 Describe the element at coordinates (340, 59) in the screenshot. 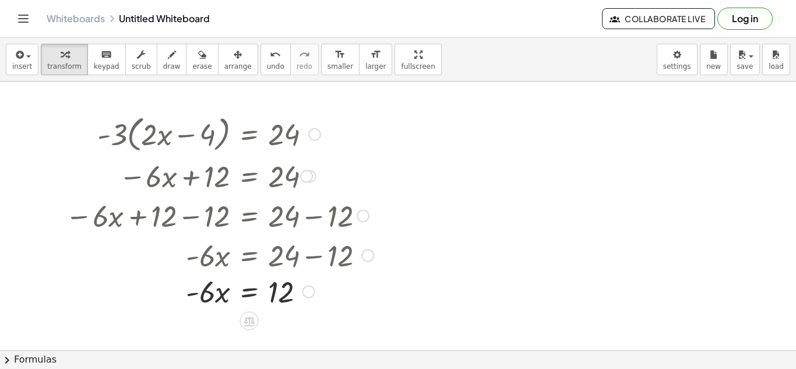

I see `button: format_sizesmaller` at that location.